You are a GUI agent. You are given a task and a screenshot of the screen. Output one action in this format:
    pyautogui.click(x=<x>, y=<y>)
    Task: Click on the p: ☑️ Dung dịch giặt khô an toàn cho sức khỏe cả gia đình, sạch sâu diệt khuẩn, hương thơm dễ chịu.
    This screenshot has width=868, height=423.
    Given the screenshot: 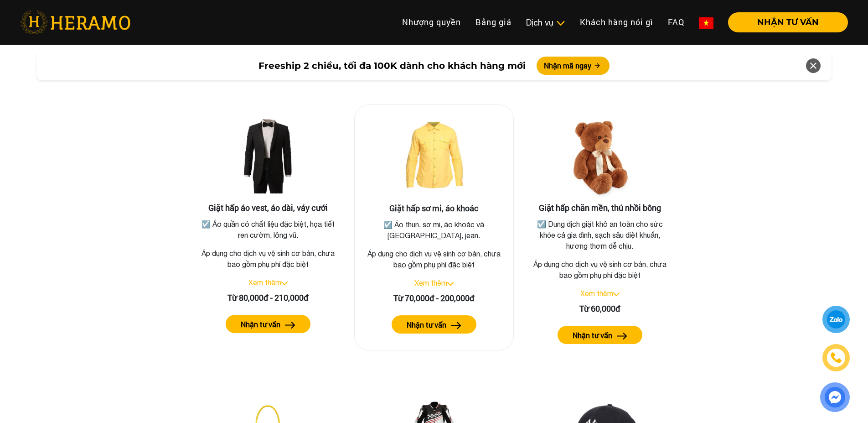 What is the action you would take?
    pyautogui.click(x=600, y=235)
    